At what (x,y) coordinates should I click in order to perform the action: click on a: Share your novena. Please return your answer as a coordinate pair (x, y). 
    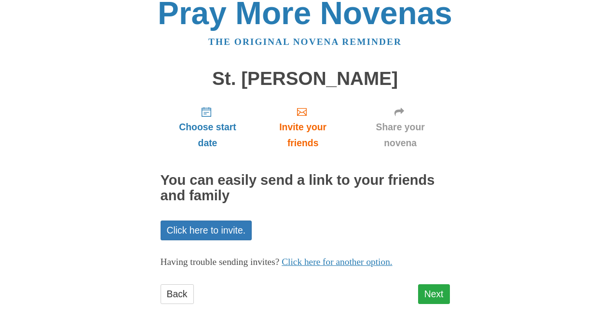
    Looking at the image, I should click on (400, 127).